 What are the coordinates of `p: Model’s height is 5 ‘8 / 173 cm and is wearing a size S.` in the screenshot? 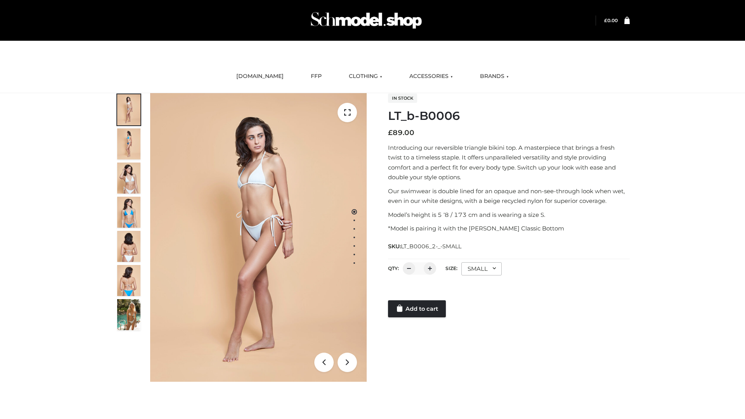 It's located at (508, 215).